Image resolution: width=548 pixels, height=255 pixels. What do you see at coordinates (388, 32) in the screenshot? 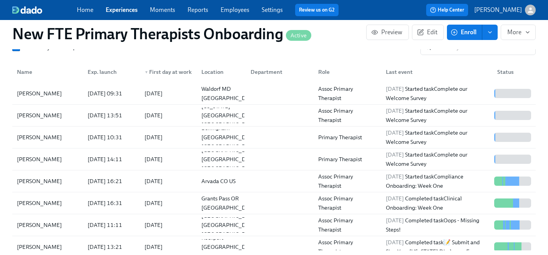
I see `span: Preview` at bounding box center [388, 32].